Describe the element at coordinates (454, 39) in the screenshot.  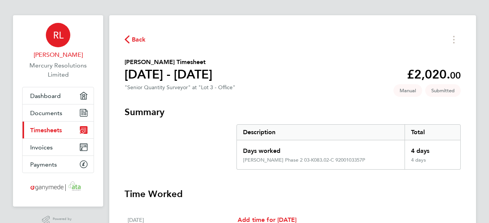
I see `button: Timesheets Menu` at that location.